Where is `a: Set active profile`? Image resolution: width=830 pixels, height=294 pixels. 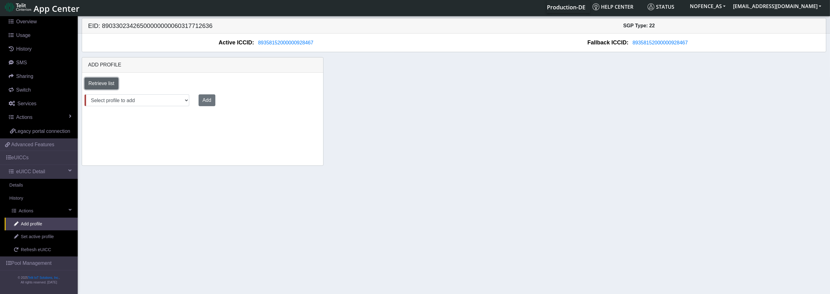
a: Set active profile is located at coordinates (41, 237).